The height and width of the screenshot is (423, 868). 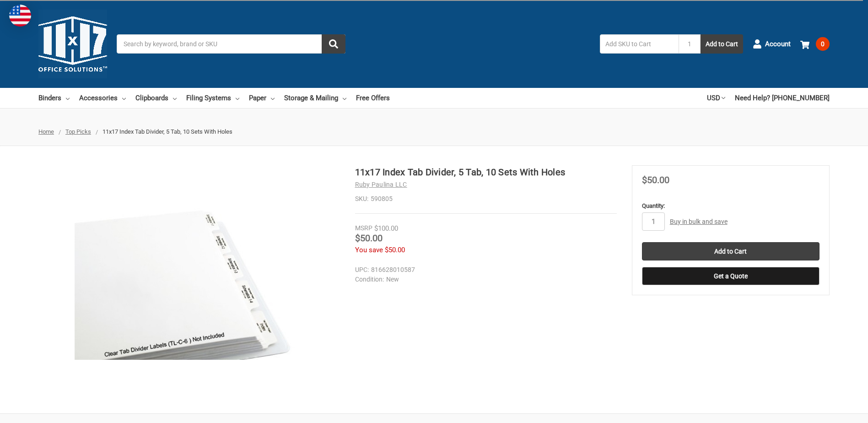 I want to click on dd: 590805, so click(x=486, y=199).